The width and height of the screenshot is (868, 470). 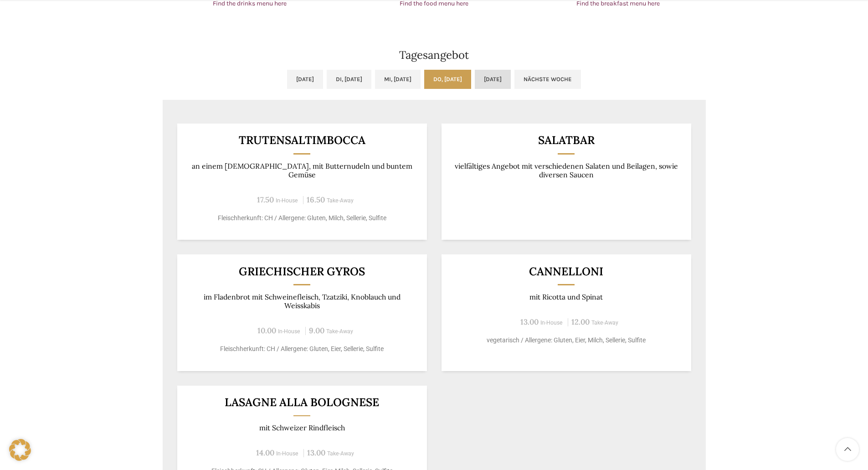 What do you see at coordinates (548, 79) in the screenshot?
I see `a: Nächste Woche` at bounding box center [548, 79].